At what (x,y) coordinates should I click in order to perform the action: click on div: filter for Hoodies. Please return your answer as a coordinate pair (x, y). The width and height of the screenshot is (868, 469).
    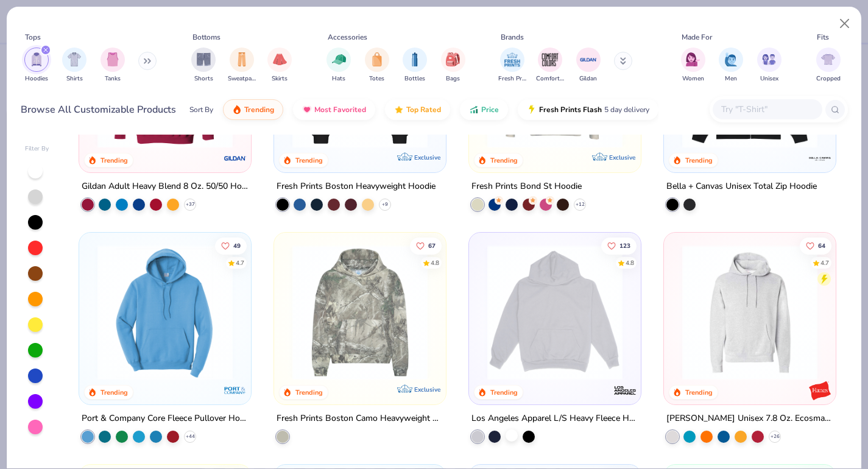
    Looking at the image, I should click on (36, 65).